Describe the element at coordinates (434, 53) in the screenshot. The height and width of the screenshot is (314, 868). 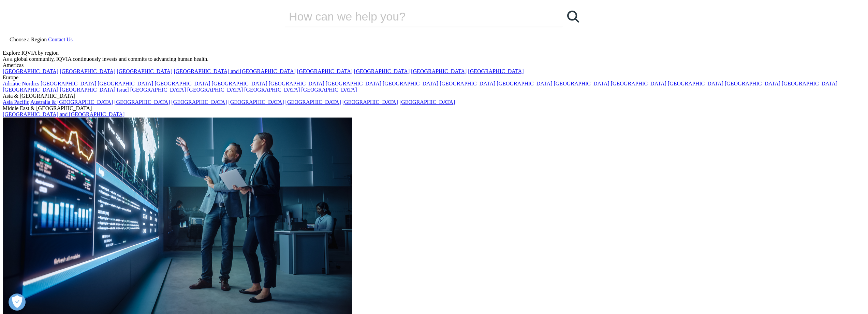
I see `div: Explore IQVIA by region` at that location.